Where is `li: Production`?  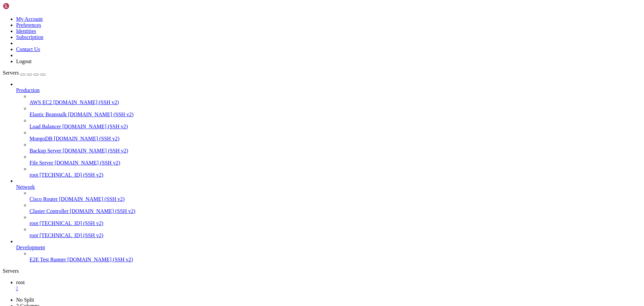 li: Production is located at coordinates (329, 129).